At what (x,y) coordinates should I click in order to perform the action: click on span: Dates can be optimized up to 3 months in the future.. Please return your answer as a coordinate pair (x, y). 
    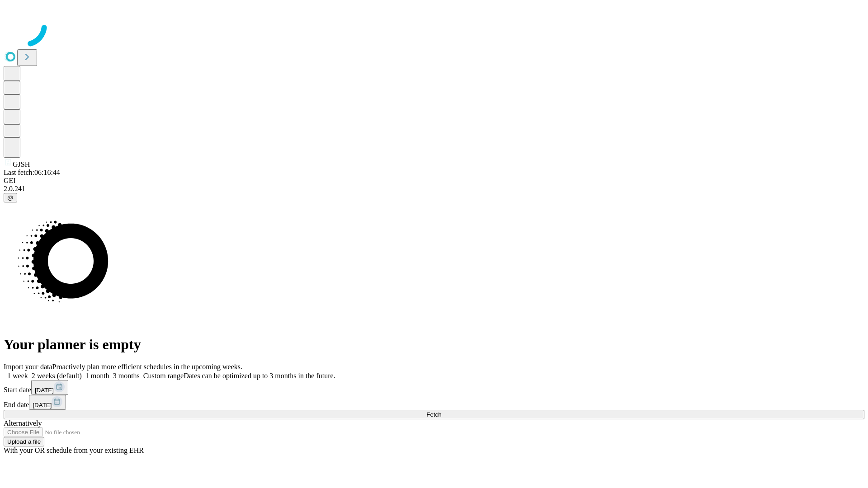
    Looking at the image, I should click on (259, 375).